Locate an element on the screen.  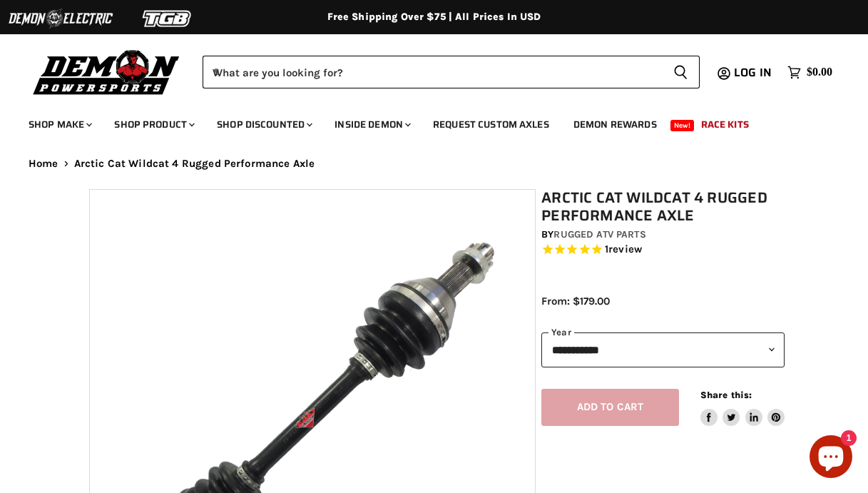
span: Share this: is located at coordinates (726, 394).